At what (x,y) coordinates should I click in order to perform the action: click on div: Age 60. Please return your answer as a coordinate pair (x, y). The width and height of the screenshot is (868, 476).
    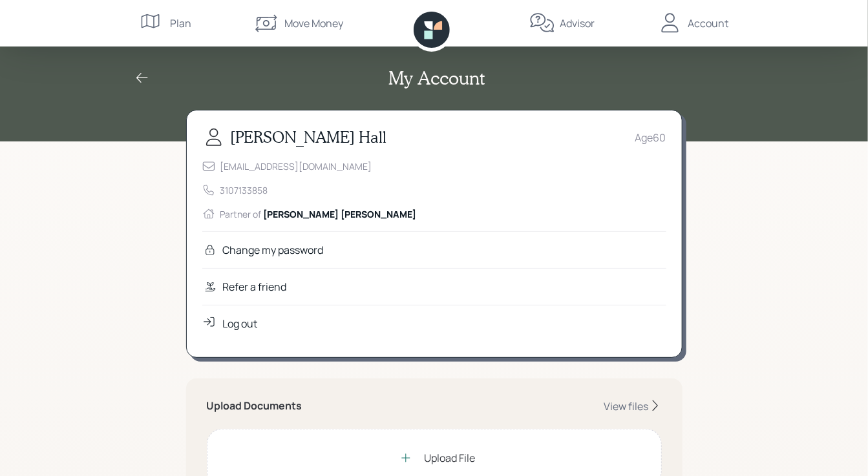
    Looking at the image, I should click on (651, 138).